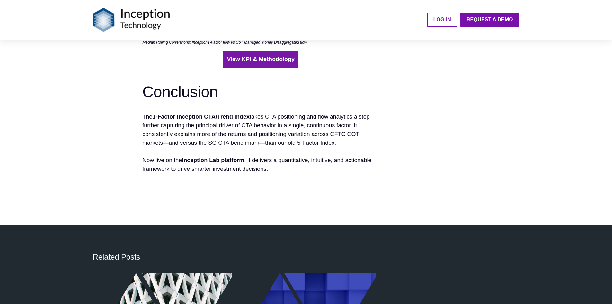 The image size is (612, 304). What do you see at coordinates (213, 160) in the screenshot?
I see `strong: Inception Lab platform` at bounding box center [213, 160].